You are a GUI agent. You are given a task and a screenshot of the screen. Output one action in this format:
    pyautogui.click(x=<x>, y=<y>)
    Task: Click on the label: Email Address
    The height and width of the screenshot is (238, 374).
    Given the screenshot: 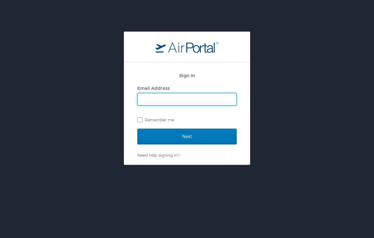 What is the action you would take?
    pyautogui.click(x=154, y=88)
    